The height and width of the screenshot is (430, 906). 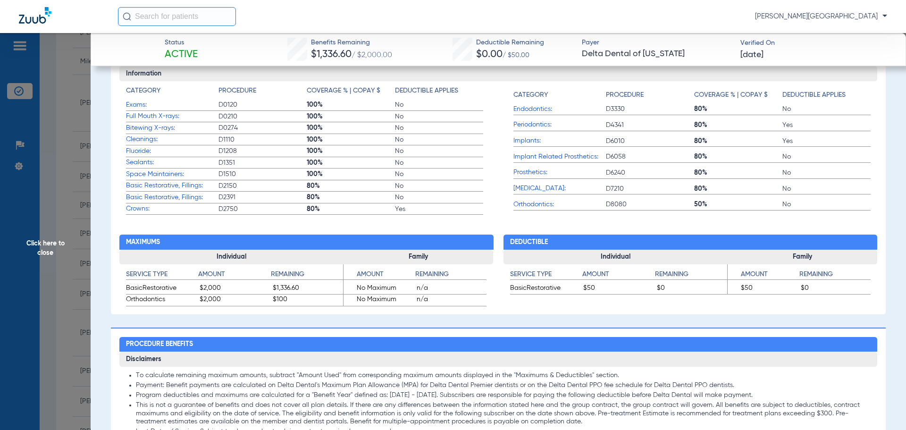 I want to click on span: D3330, so click(x=650, y=109).